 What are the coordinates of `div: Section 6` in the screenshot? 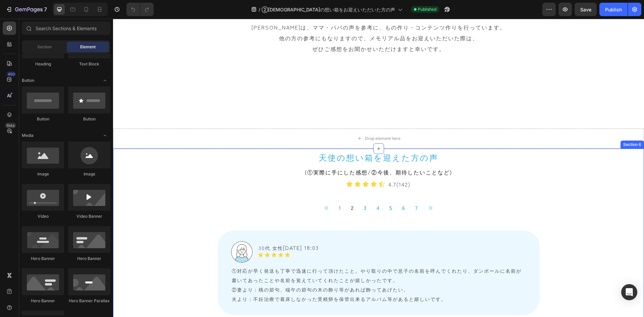 It's located at (519, 126).